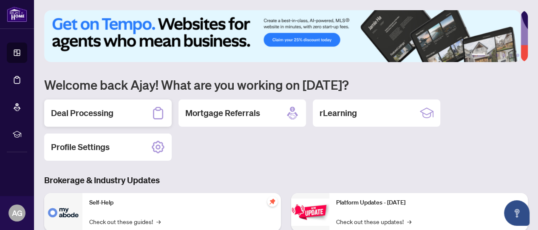  What do you see at coordinates (504, 55) in the screenshot?
I see `button: 4` at bounding box center [504, 55].